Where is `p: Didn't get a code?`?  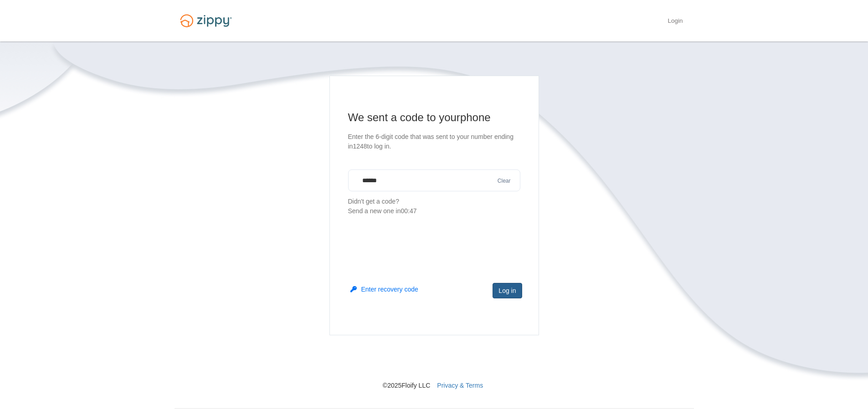 p: Didn't get a code? is located at coordinates (435, 206).